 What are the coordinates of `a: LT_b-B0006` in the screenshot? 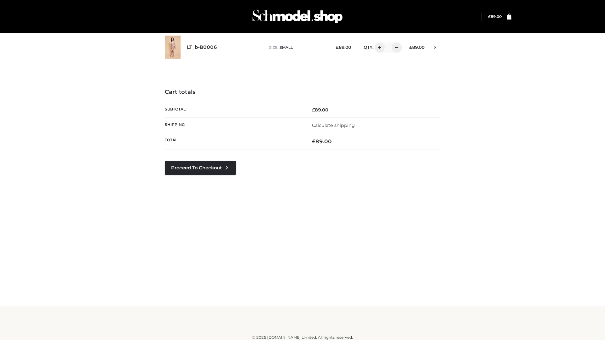 It's located at (202, 47).